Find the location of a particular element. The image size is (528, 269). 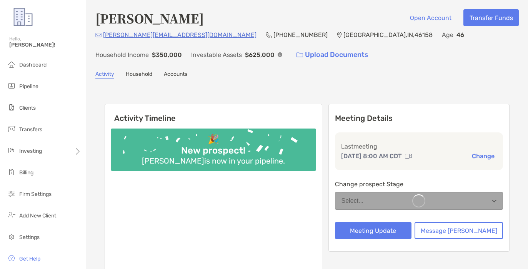

img: clients icon is located at coordinates (12, 107).